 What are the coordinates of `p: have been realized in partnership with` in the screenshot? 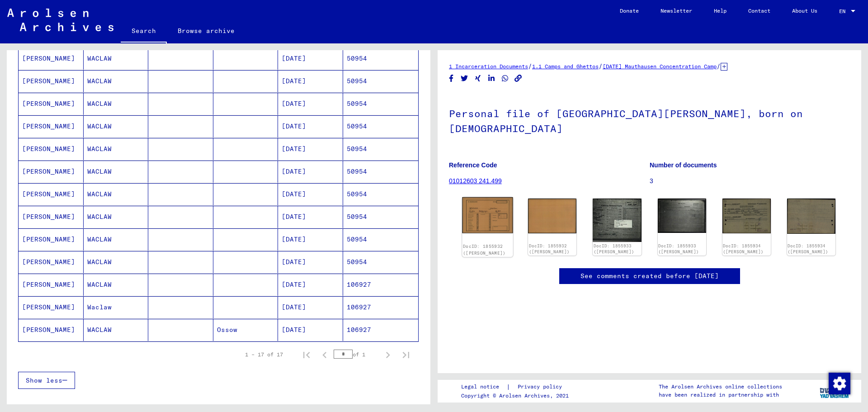 It's located at (720, 395).